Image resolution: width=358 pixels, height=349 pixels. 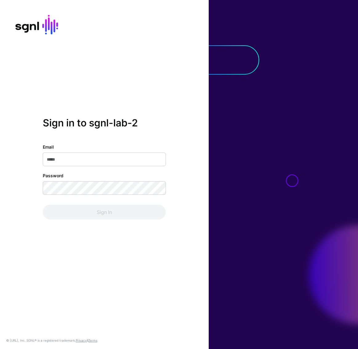 I want to click on h2: Sign in to sgnl-lab-2, so click(x=104, y=123).